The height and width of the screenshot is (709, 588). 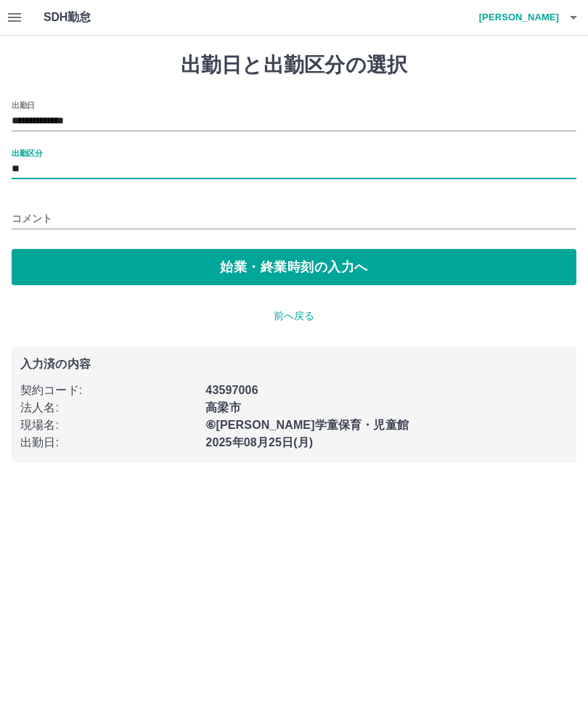 What do you see at coordinates (294, 316) in the screenshot?
I see `p: 前へ戻る` at bounding box center [294, 316].